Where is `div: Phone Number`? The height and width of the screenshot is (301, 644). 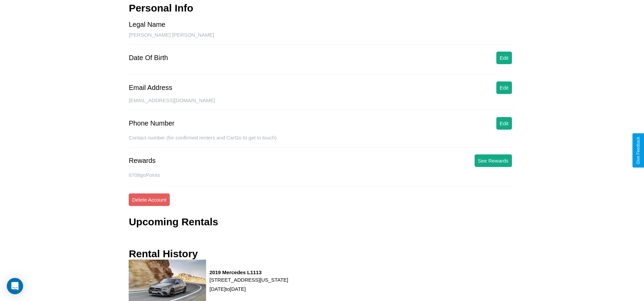 div: Phone Number is located at coordinates (151, 123).